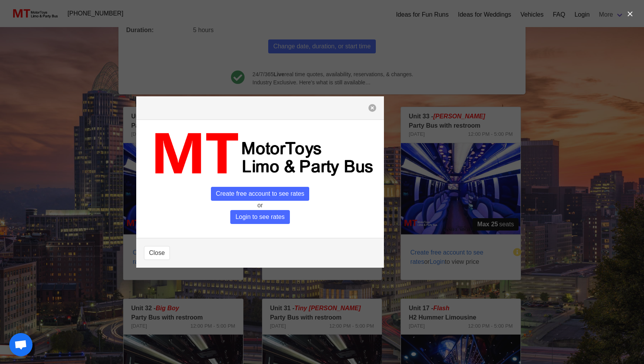 Image resolution: width=644 pixels, height=364 pixels. I want to click on p: or, so click(260, 205).